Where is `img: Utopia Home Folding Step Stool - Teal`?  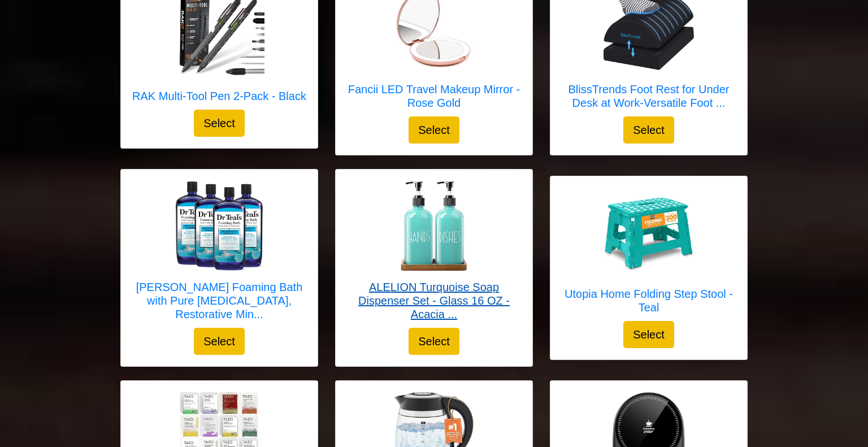 img: Utopia Home Folding Step Stool - Teal is located at coordinates (649, 234).